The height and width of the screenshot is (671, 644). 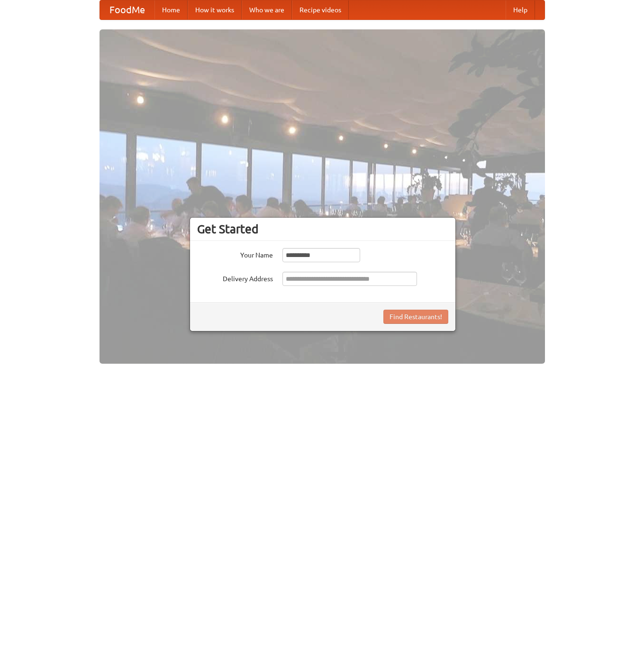 I want to click on a: How it works, so click(x=214, y=10).